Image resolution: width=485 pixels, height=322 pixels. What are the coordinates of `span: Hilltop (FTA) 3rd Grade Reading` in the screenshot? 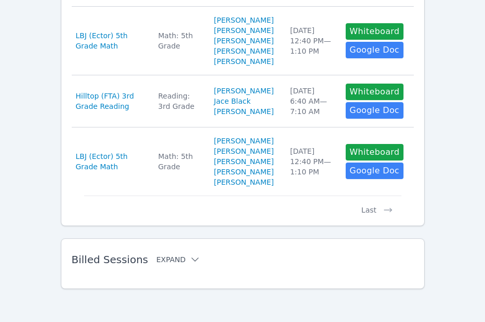 It's located at (111, 101).